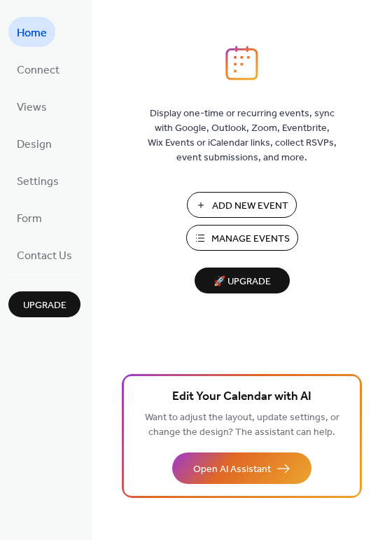  Describe the element at coordinates (38, 70) in the screenshot. I see `span: Connect` at that location.